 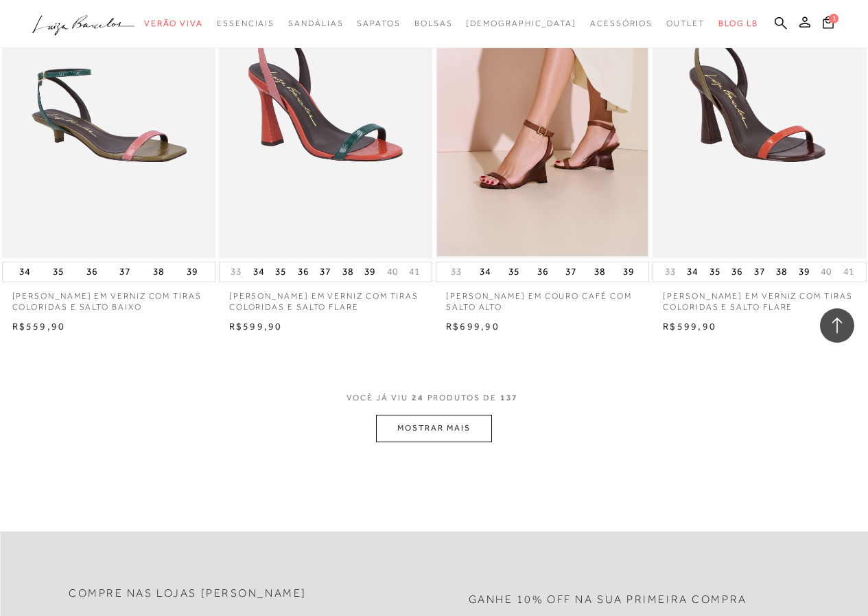 I want to click on a: noSubCategoriesText, so click(x=521, y=23).